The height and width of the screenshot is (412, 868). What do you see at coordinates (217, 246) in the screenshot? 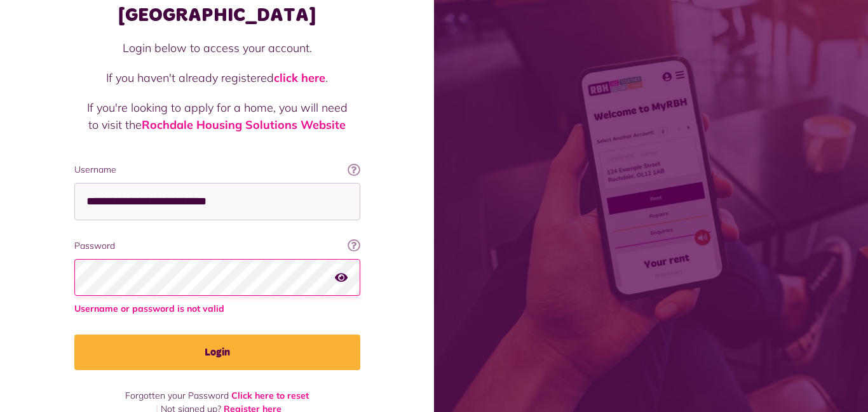
I see `label: Password` at bounding box center [217, 246].